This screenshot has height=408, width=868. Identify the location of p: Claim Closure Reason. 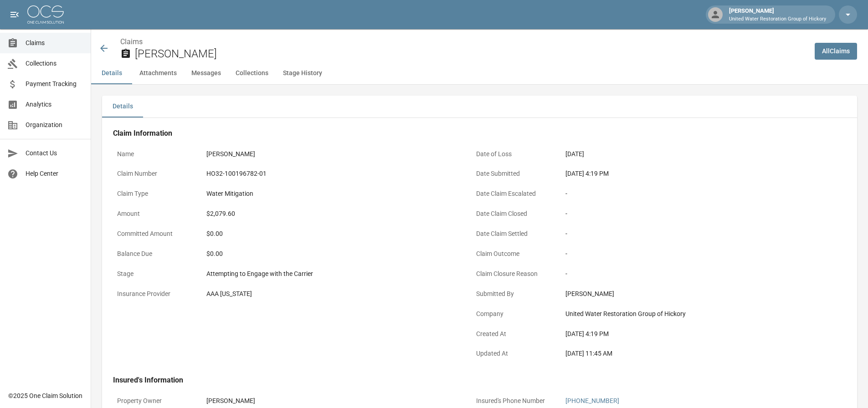
(513, 274).